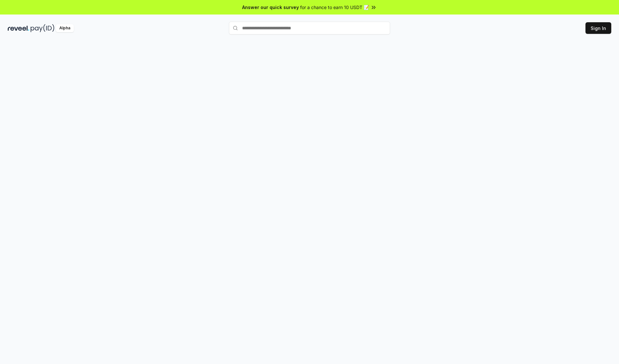 This screenshot has width=619, height=364. Describe the element at coordinates (271, 7) in the screenshot. I see `span: Answer our quick survey` at that location.